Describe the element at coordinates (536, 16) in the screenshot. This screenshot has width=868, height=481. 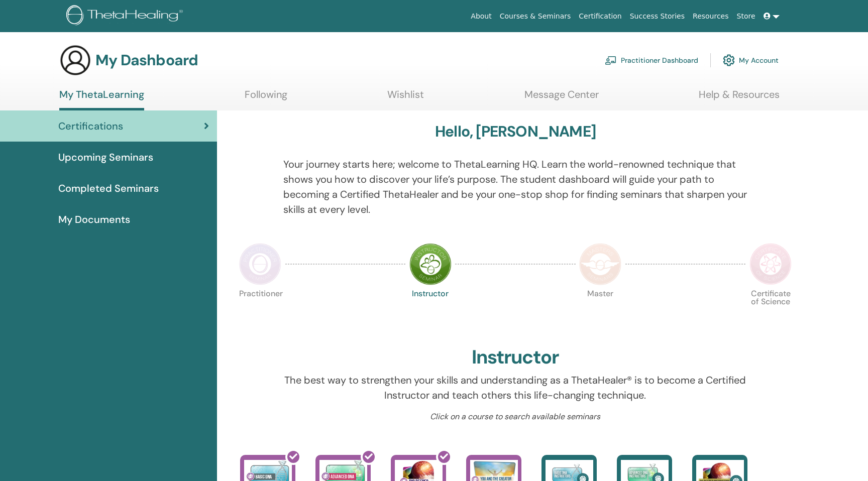
I see `a: Courses & Seminars` at that location.